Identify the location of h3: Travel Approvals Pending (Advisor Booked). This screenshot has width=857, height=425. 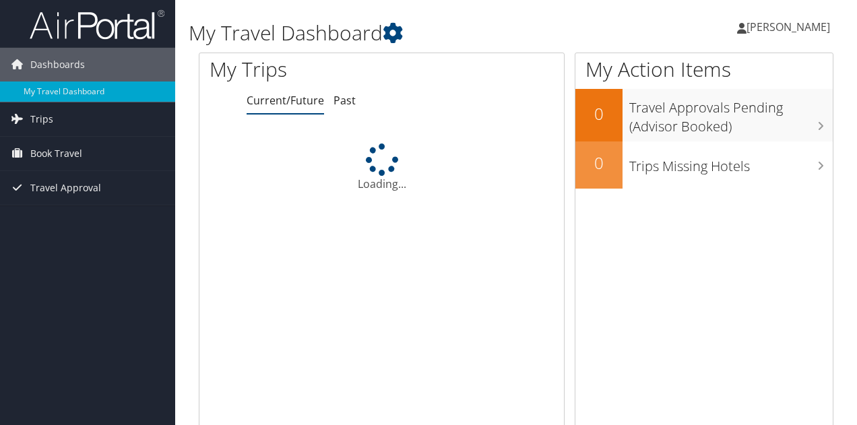
(731, 114).